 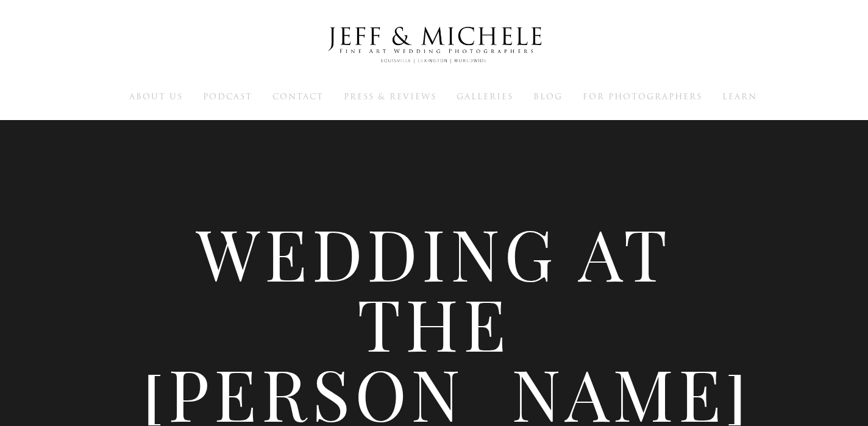 I want to click on span: Learn, so click(x=739, y=96).